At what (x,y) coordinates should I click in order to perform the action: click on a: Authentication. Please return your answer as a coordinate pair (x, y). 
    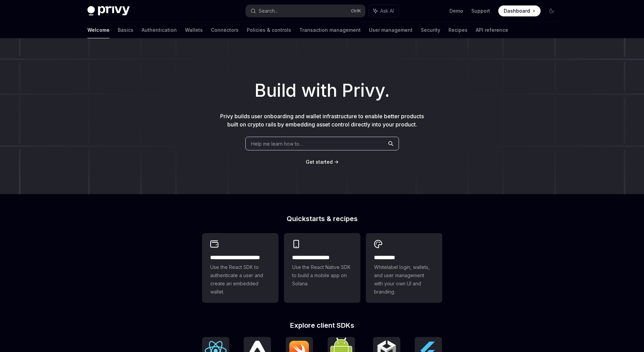
    Looking at the image, I should click on (159, 30).